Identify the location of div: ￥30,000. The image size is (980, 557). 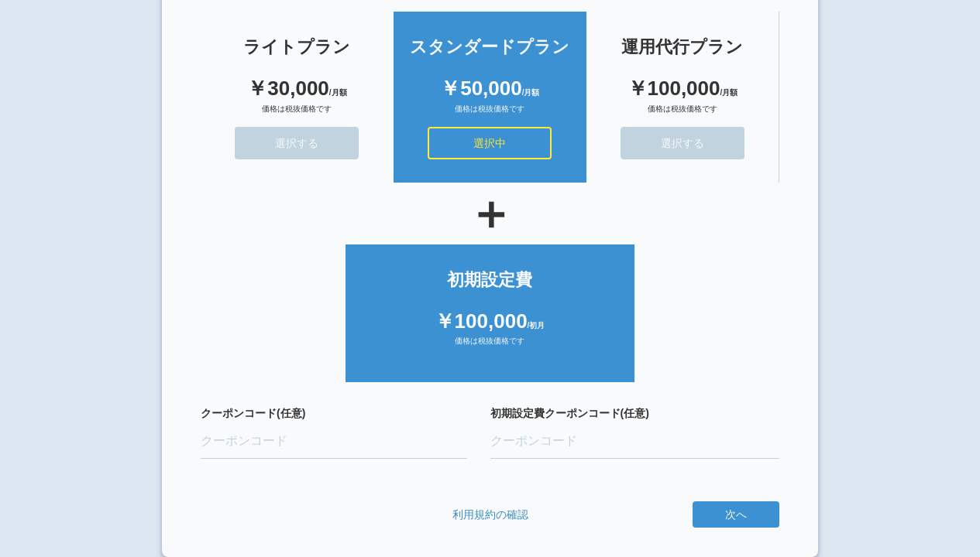
(297, 88).